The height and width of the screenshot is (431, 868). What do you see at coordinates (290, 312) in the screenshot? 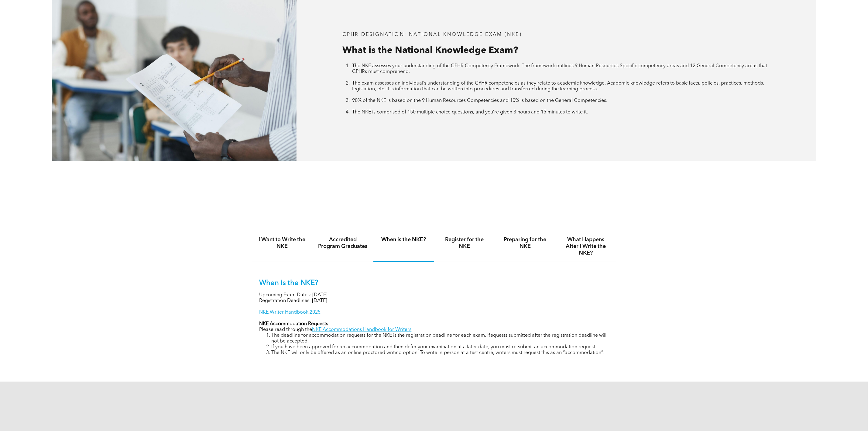
I see `a: NKE Writer Handbook 2025` at bounding box center [290, 312].